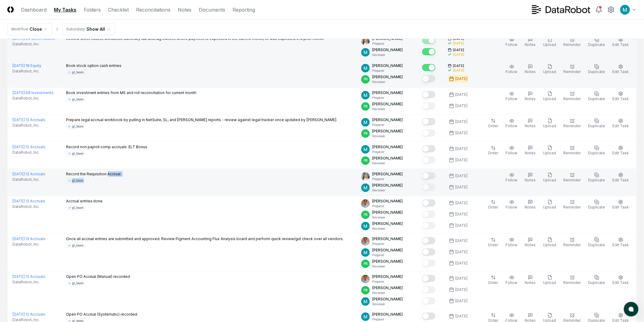  Describe the element at coordinates (366, 242) in the screenshot. I see `img: ACg8ocJQMOvmSPd3UL49xc9vpCPVmm11eU3MHvqasztQ5vlRzJrDCoM=s96-c` at that location.